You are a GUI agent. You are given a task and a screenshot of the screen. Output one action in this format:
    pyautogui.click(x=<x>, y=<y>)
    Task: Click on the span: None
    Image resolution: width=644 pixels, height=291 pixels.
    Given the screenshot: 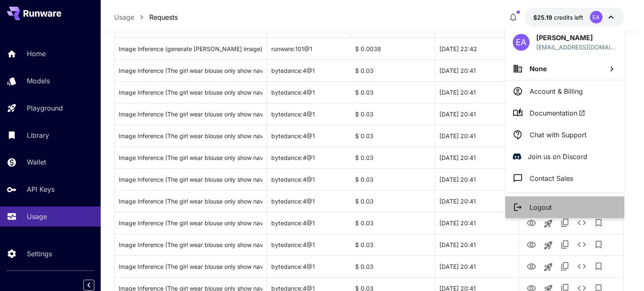 What is the action you would take?
    pyautogui.click(x=538, y=69)
    